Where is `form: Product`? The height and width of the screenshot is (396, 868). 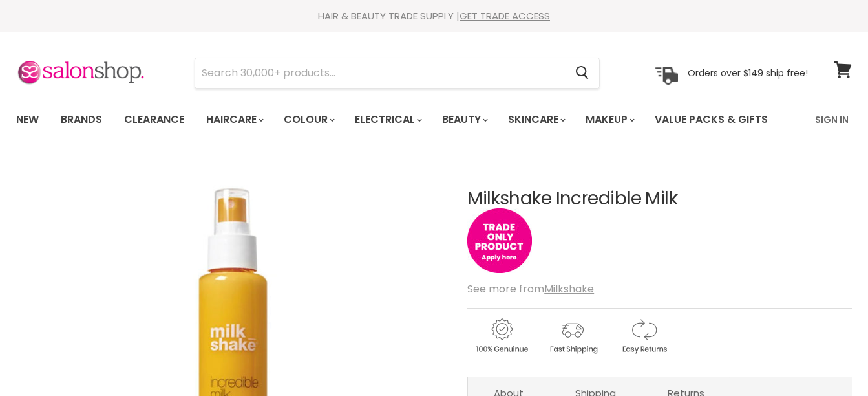
form: Product is located at coordinates (397, 73).